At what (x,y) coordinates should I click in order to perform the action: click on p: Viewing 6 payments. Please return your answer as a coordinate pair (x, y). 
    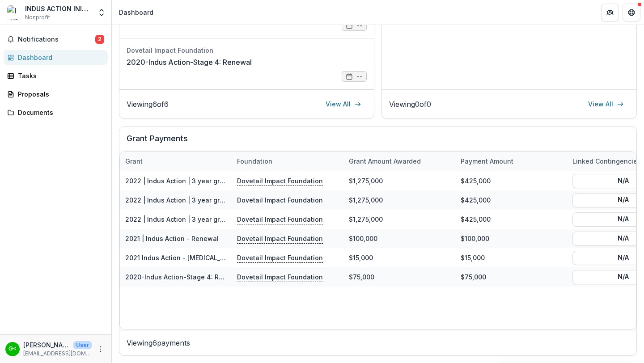
    Looking at the image, I should click on (378, 343).